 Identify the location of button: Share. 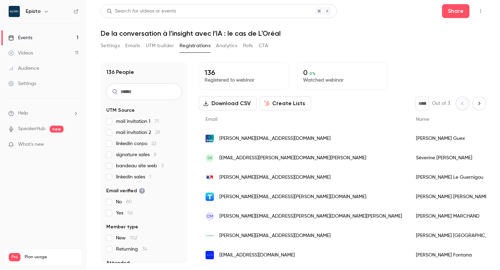
(455, 11).